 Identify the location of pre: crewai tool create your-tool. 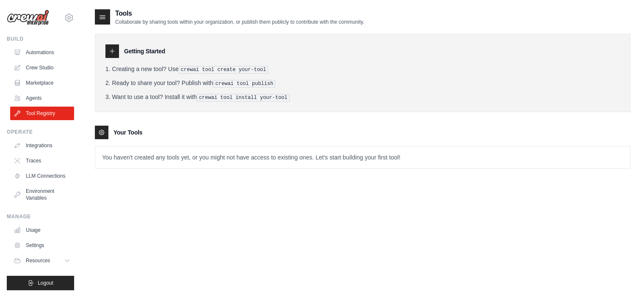
(223, 70).